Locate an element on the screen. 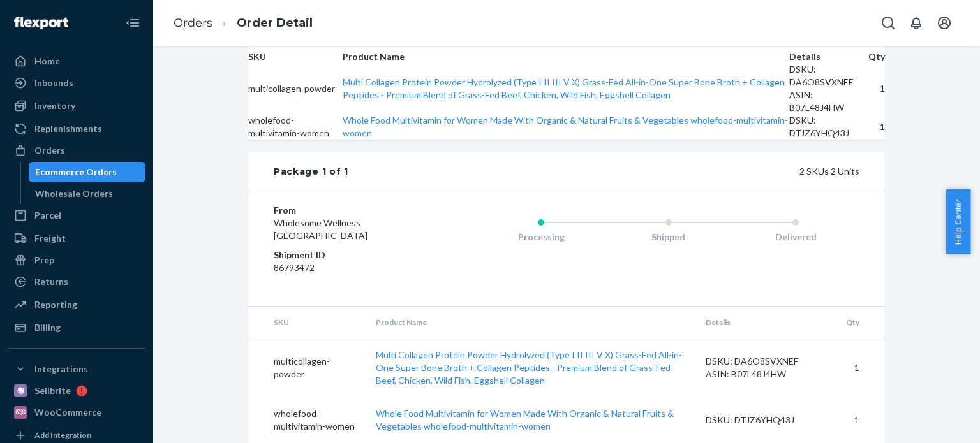  div: Billing is located at coordinates (47, 328).